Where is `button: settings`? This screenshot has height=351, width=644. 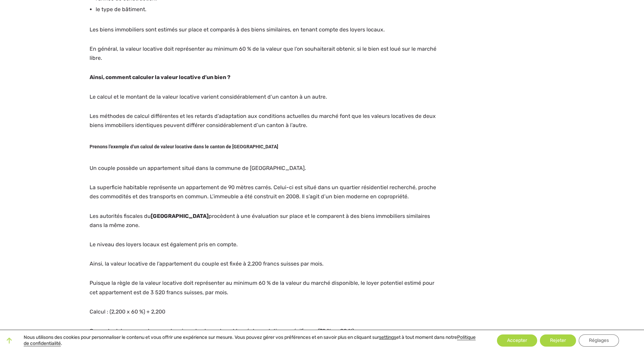
button: settings is located at coordinates (388, 337).